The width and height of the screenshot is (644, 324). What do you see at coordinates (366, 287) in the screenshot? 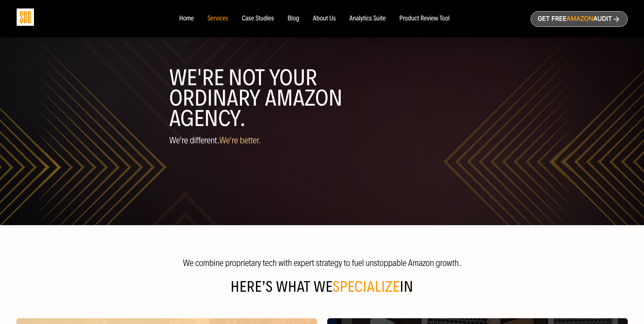
I see `span: specialize` at bounding box center [366, 287].